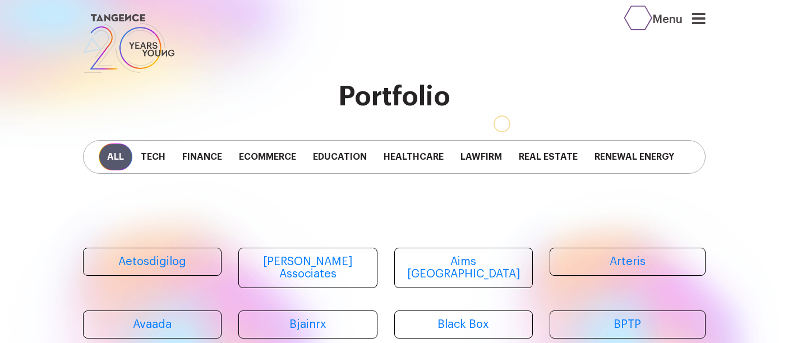 Image resolution: width=788 pixels, height=343 pixels. I want to click on span: Real Estate, so click(548, 157).